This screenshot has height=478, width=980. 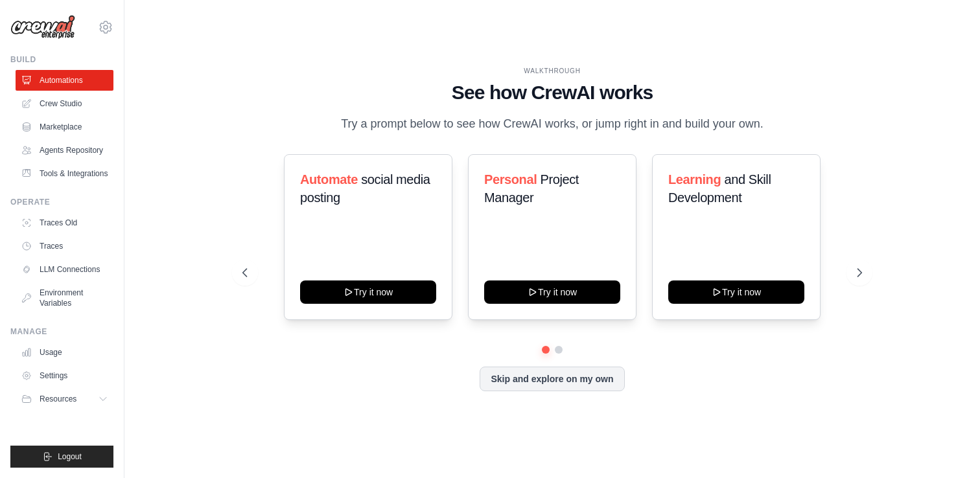 What do you see at coordinates (64, 270) in the screenshot?
I see `a: LLM Connections` at bounding box center [64, 270].